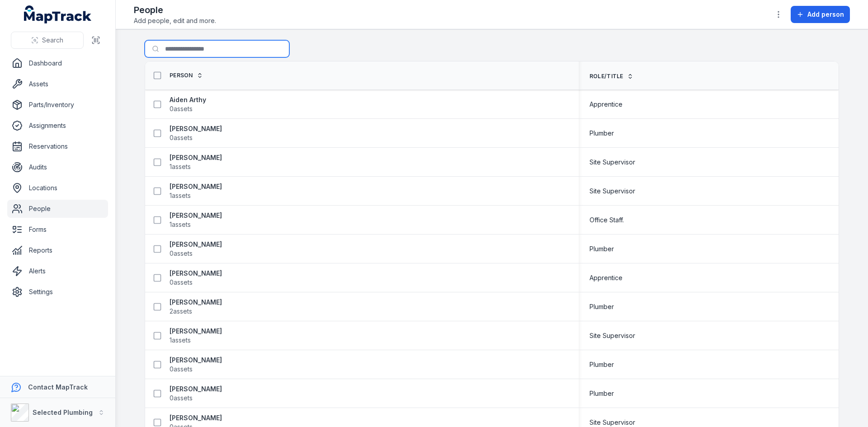 This screenshot has width=868, height=427. Describe the element at coordinates (181, 76) in the screenshot. I see `span: Person` at that location.